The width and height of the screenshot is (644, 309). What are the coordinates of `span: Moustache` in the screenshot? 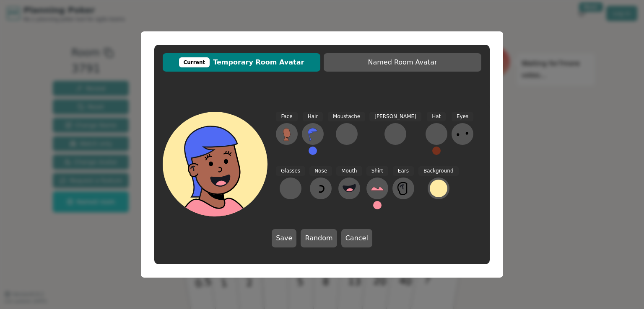 It's located at (346, 117).